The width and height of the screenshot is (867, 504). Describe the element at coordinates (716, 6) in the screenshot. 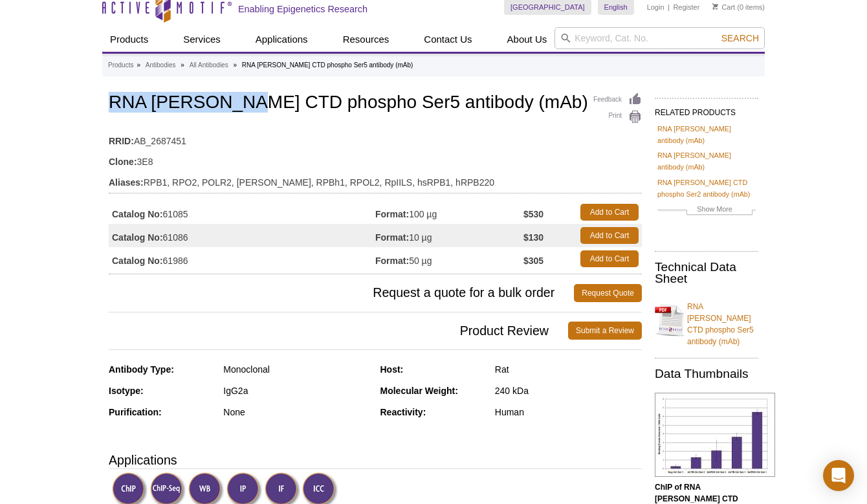

I see `img: Your Cart` at that location.